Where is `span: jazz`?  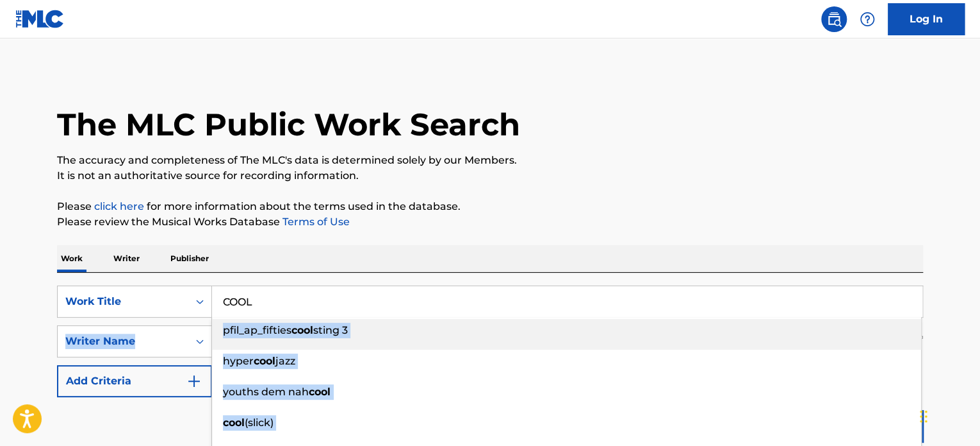 span: jazz is located at coordinates (285, 360).